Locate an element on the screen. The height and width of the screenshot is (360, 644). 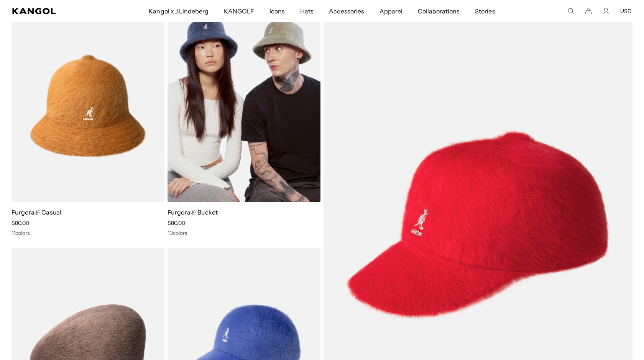
a: Furgora® Casual is located at coordinates (36, 212).